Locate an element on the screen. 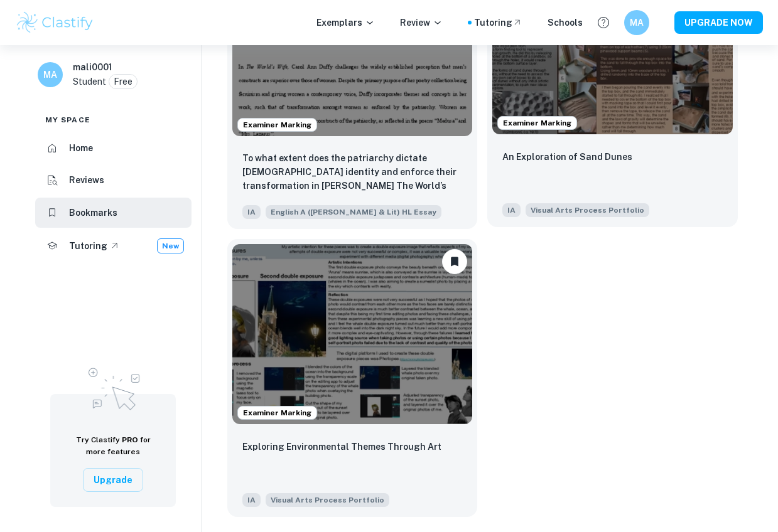 This screenshot has width=778, height=532. p: Review is located at coordinates (421, 23).